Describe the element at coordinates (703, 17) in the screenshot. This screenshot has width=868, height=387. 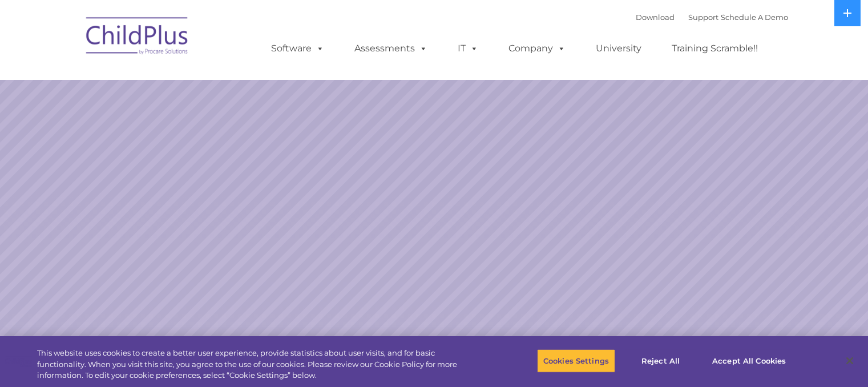
I see `a: Support` at that location.